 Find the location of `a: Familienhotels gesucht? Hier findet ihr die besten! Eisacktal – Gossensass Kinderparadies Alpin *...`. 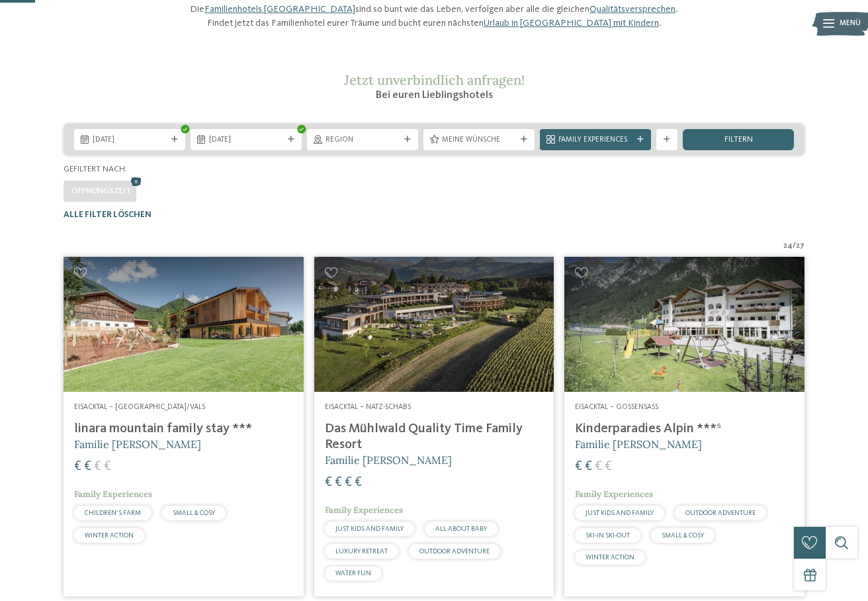

a: Familienhotels gesucht? Hier findet ihr die besten! Eisacktal – Gossensass Kinderparadies Alpin *... is located at coordinates (684, 426).